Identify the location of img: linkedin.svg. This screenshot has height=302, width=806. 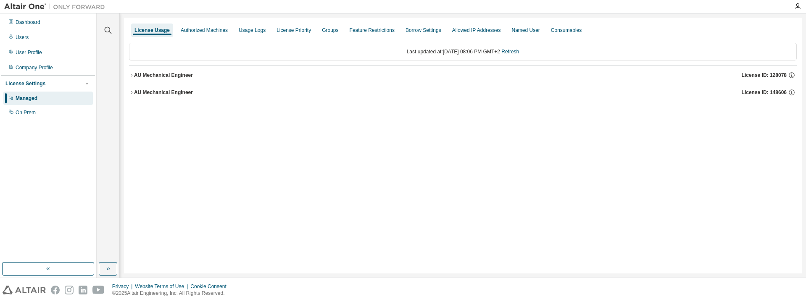
(83, 290).